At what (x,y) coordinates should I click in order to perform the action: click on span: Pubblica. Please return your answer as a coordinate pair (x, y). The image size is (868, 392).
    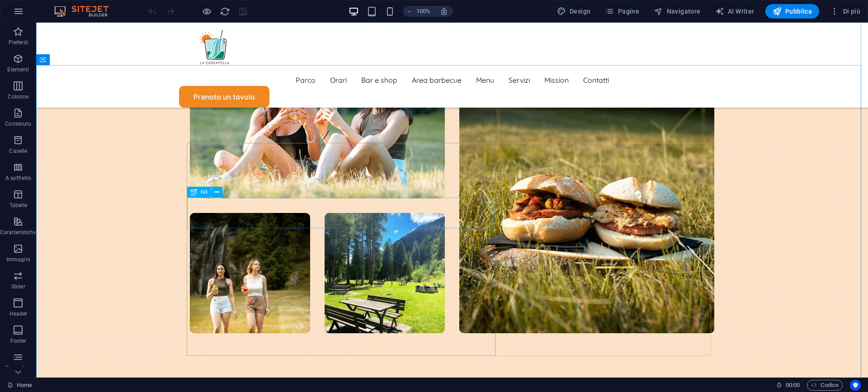
    Looking at the image, I should click on (792, 11).